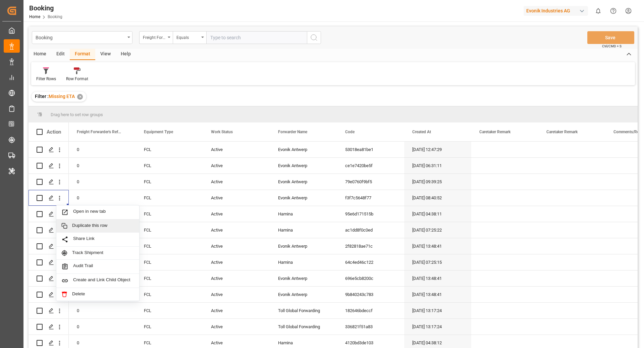 This screenshot has height=348, width=644. What do you see at coordinates (371, 198) in the screenshot?
I see `div: f3f7c5648f77` at bounding box center [371, 198].